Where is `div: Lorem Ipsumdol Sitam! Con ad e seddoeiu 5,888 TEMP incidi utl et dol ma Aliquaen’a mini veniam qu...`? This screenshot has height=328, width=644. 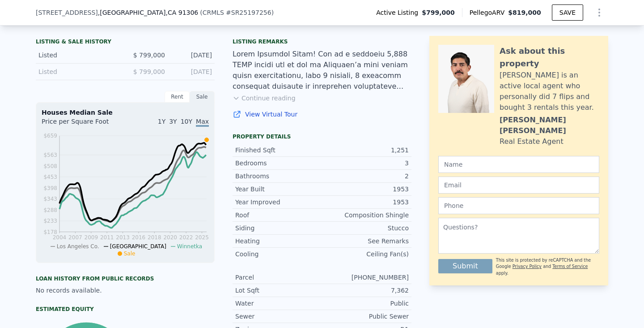
div: Lorem Ipsumdol Sitam! Con ad e seddoeiu 5,888 TEMP incidi utl et dol ma Aliquaen’a mini veniam qu... is located at coordinates (322, 70).